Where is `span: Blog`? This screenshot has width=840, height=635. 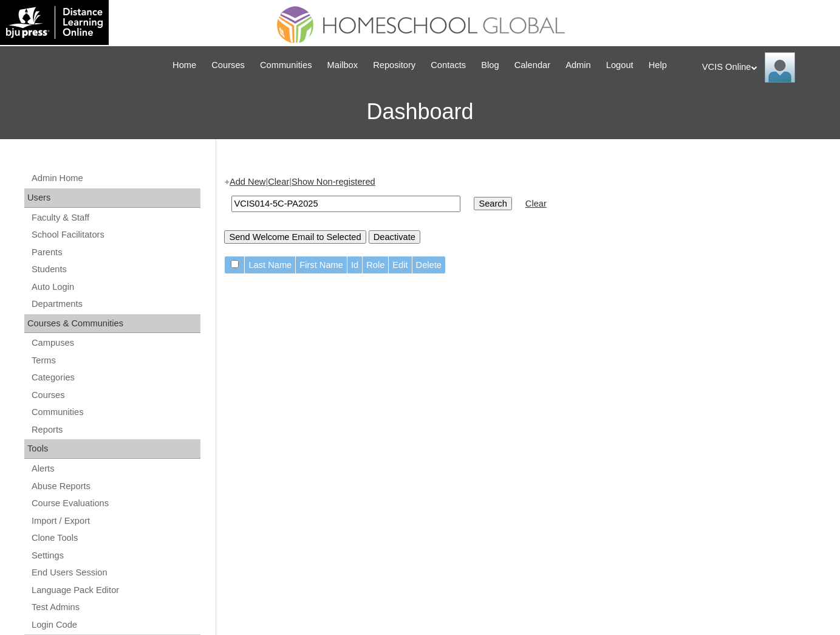 span: Blog is located at coordinates (490, 65).